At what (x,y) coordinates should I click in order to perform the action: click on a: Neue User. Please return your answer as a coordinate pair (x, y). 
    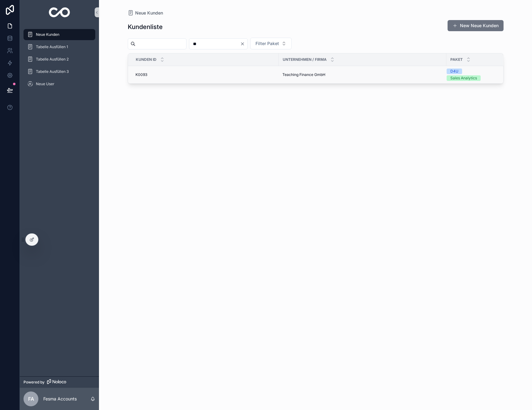
    Looking at the image, I should click on (59, 84).